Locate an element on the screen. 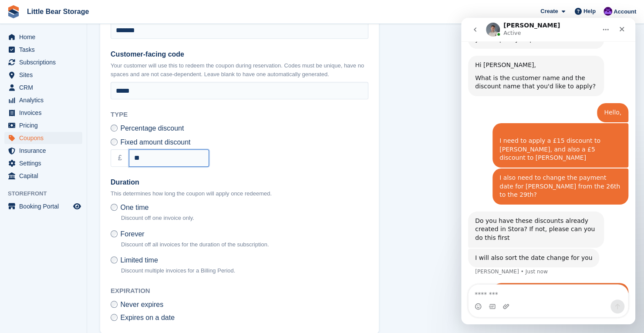  span: Fixed amount discount is located at coordinates (155, 142).